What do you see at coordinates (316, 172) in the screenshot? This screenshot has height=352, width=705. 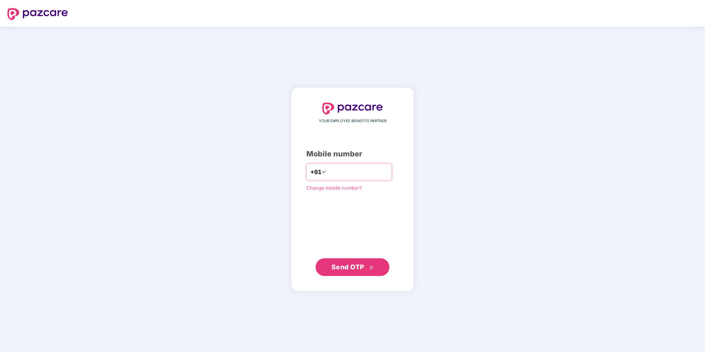 I see `span: +91` at bounding box center [316, 172].